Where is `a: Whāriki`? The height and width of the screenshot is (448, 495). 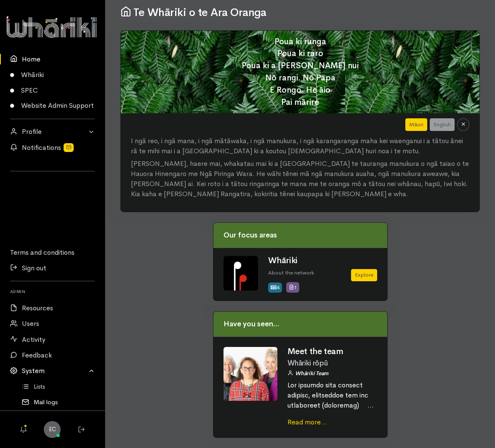
a: Whāriki is located at coordinates (283, 260).